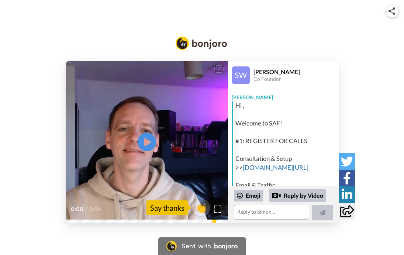 The width and height of the screenshot is (404, 255). What do you see at coordinates (248, 195) in the screenshot?
I see `div: Emoji` at bounding box center [248, 195].